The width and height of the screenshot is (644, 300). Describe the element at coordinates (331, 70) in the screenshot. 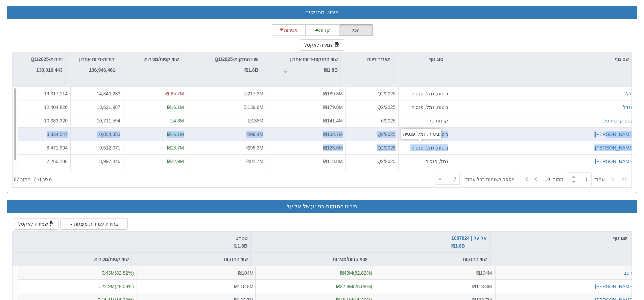

I see `strong: ₪1.8B` at that location.